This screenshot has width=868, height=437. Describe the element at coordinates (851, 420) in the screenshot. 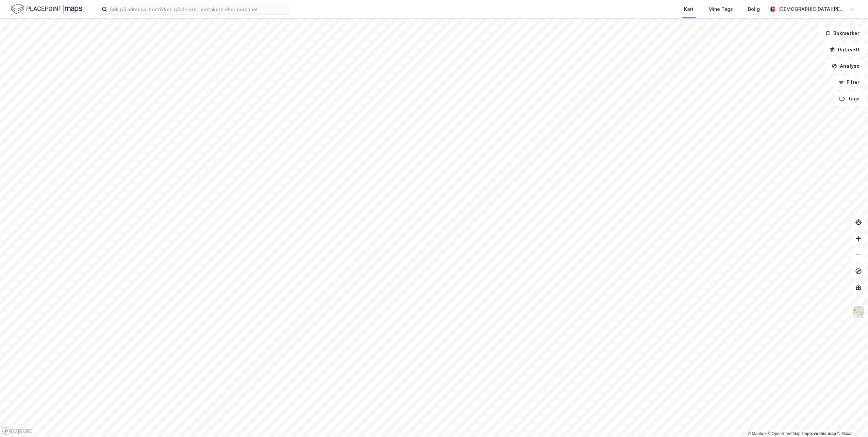

I see `div: Chat Widget` at that location.